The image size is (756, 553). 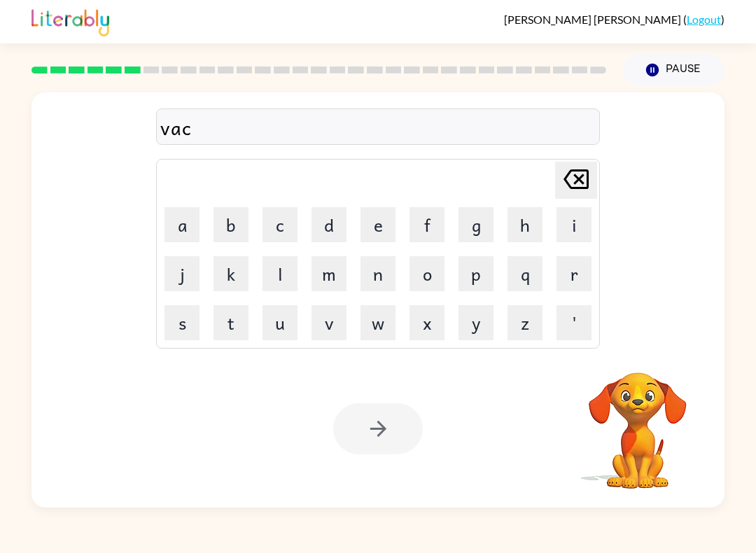 What do you see at coordinates (231, 323) in the screenshot?
I see `button: t` at bounding box center [231, 323].